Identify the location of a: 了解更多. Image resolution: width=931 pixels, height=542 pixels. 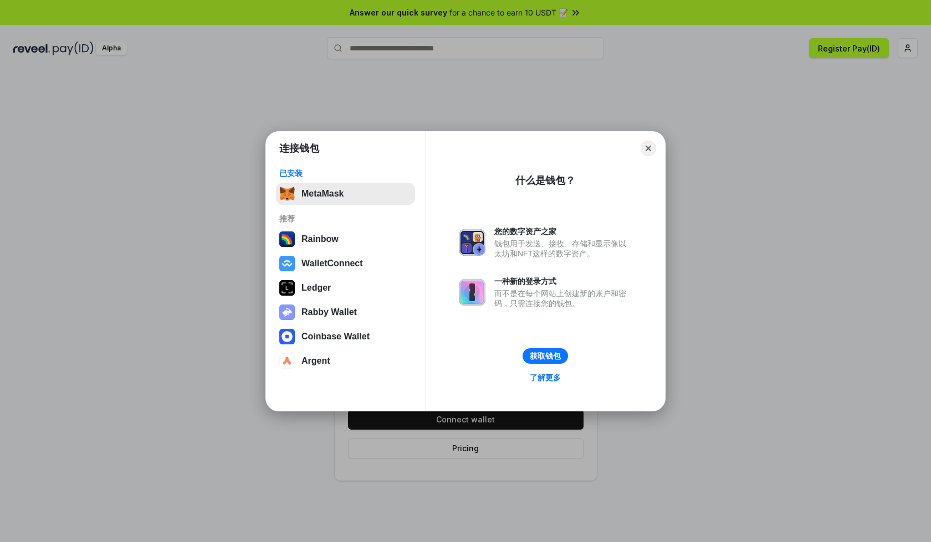
(545, 378).